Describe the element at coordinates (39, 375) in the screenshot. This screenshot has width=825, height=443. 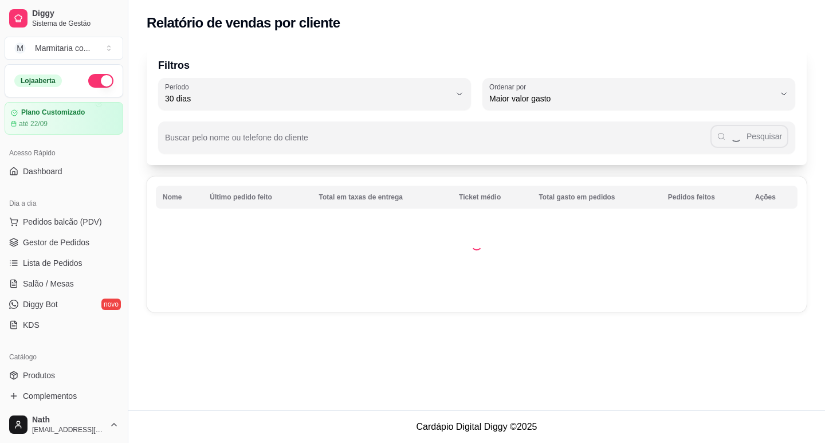
I see `span: Produtos` at that location.